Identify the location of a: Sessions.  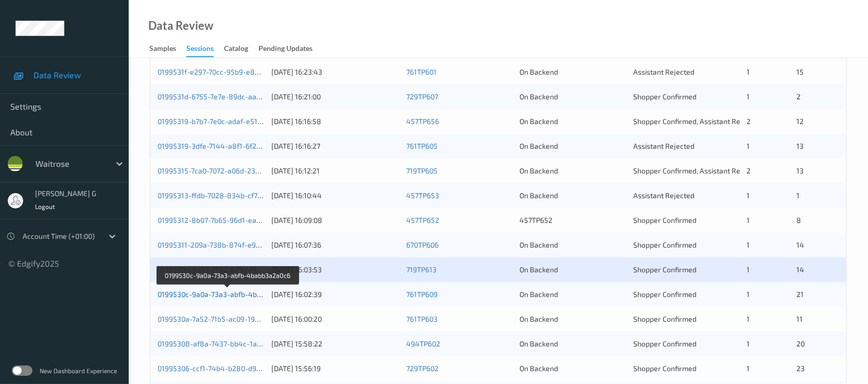
(205, 50).